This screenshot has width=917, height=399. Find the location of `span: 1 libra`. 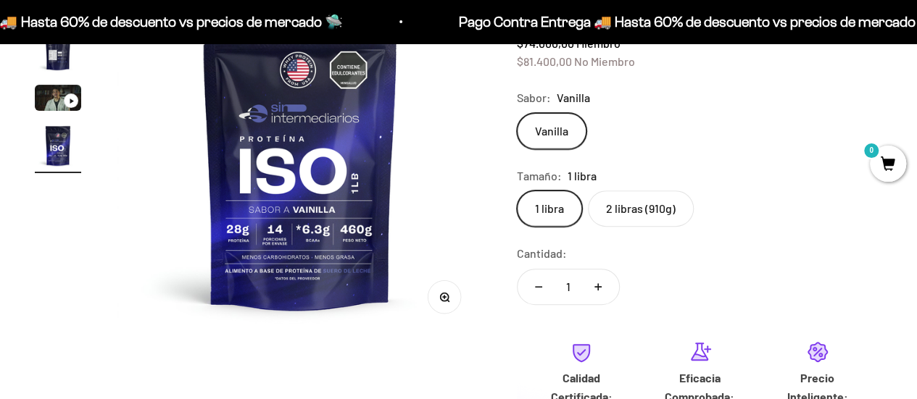

span: 1 libra is located at coordinates (582, 176).